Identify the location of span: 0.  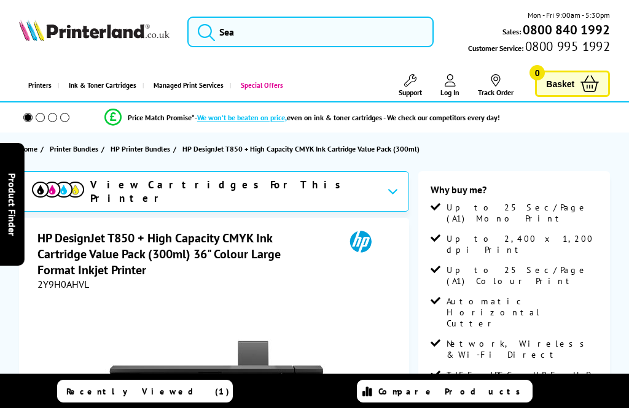
(537, 72).